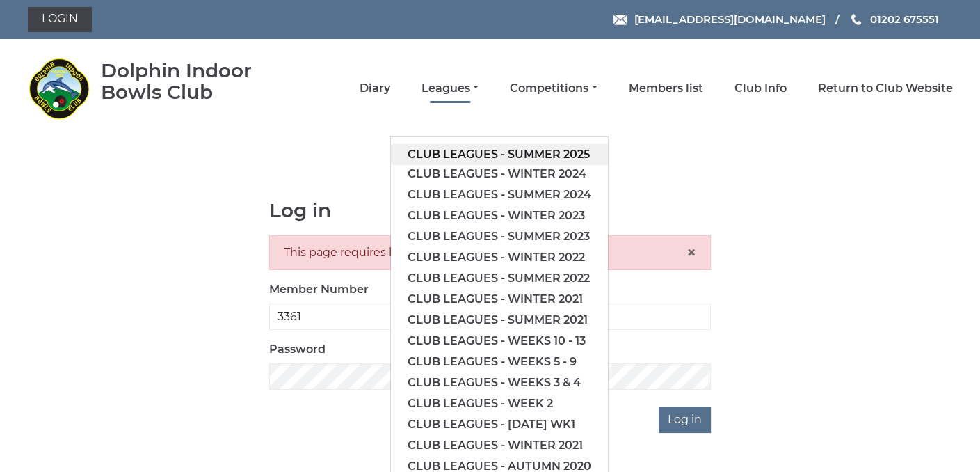 The height and width of the screenshot is (472, 980). Describe the element at coordinates (499, 362) in the screenshot. I see `a: Club leagues - Weeks 5 - 9` at that location.